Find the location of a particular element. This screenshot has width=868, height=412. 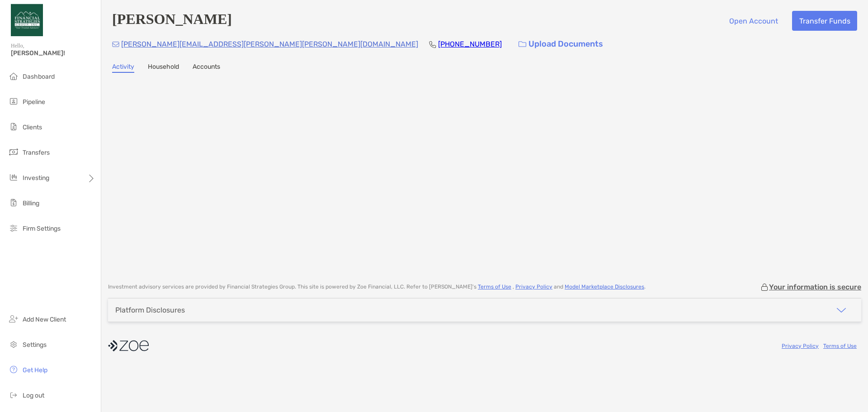

span: Investing is located at coordinates (36, 177).